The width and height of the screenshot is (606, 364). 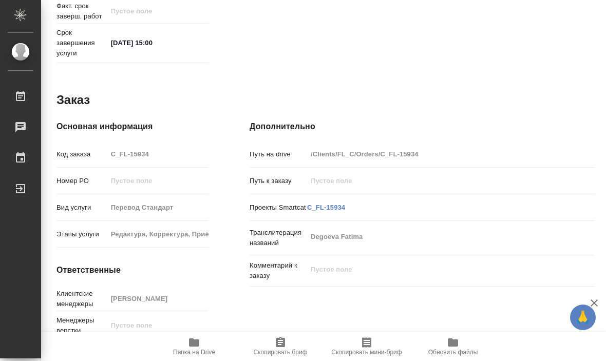 What do you see at coordinates (280, 350) in the screenshot?
I see `button: Скопировать бриф` at bounding box center [280, 350].